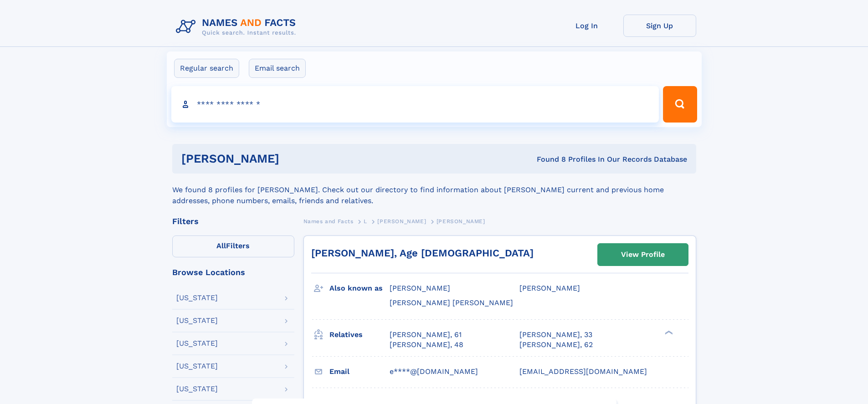  What do you see at coordinates (206, 68) in the screenshot?
I see `label: Regular search` at bounding box center [206, 68].